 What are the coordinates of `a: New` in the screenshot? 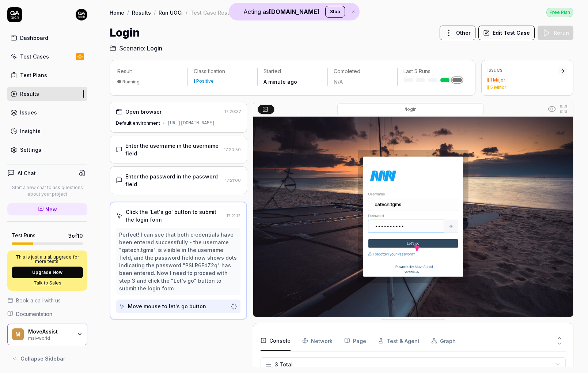 It's located at (47, 209).